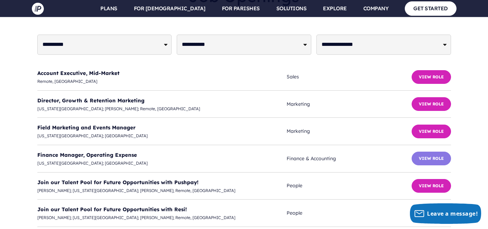 The height and width of the screenshot is (229, 488). What do you see at coordinates (349, 77) in the screenshot?
I see `span: Sales` at bounding box center [349, 77].